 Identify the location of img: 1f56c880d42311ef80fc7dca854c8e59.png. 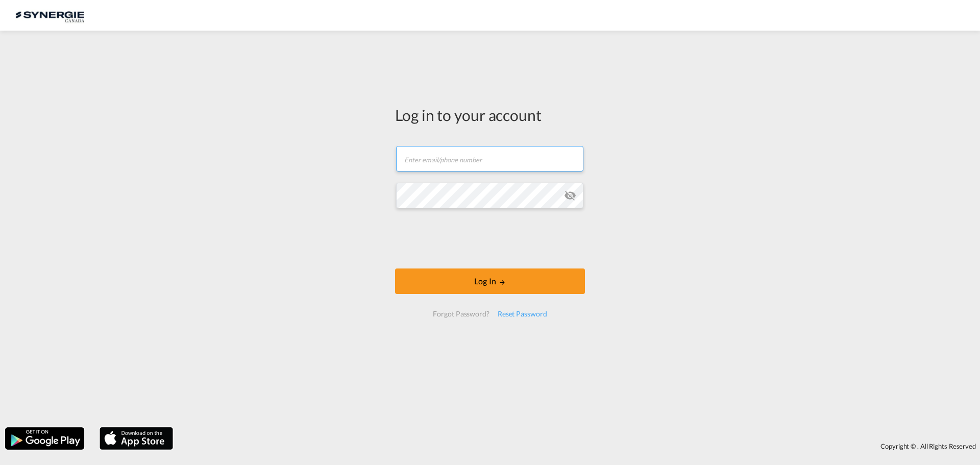
(50, 15).